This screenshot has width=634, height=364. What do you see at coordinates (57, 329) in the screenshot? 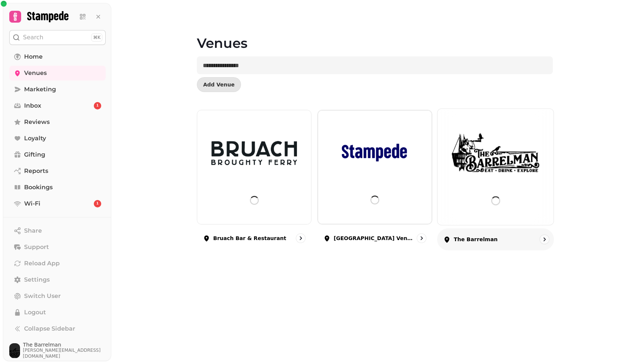
I see `button: Collapse Sidebar` at bounding box center [57, 329].